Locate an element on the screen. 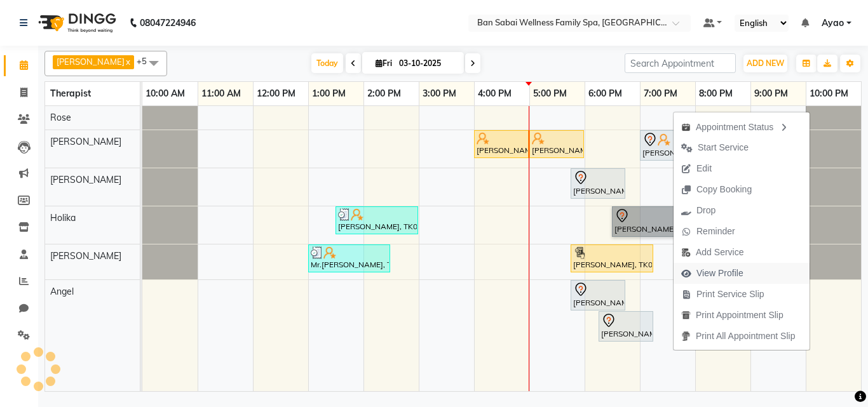  a: 2:00 PM is located at coordinates (384, 94).